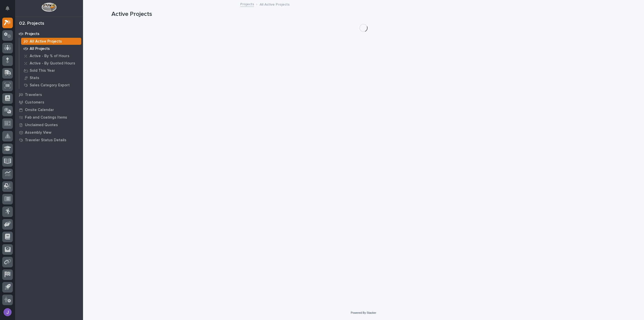 Image resolution: width=644 pixels, height=320 pixels. What do you see at coordinates (32, 24) in the screenshot?
I see `div: 02. Projects` at bounding box center [32, 24].